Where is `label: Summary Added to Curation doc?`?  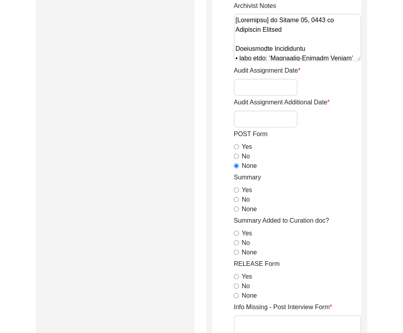
label: Summary Added to Curation doc? is located at coordinates (281, 221).